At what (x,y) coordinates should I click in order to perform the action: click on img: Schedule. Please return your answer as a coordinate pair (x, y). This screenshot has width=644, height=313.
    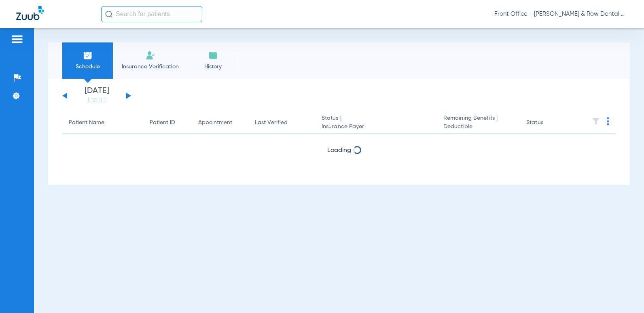
    Looking at the image, I should click on (88, 56).